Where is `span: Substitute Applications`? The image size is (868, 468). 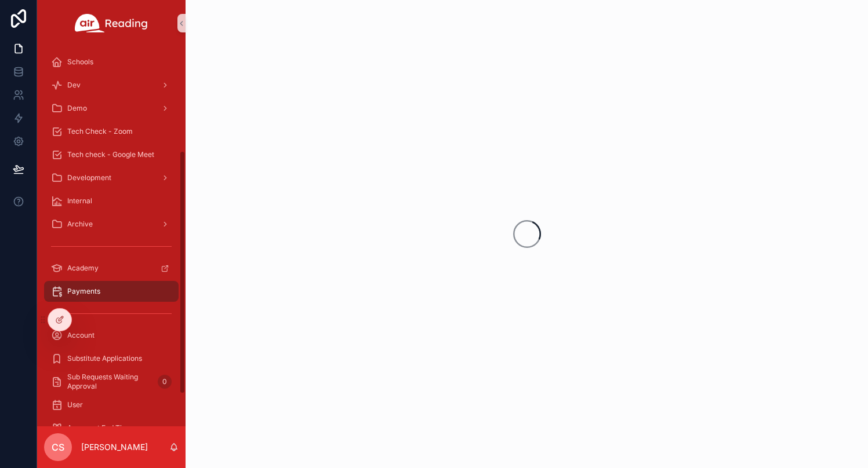 span: Substitute Applications is located at coordinates (105, 359).